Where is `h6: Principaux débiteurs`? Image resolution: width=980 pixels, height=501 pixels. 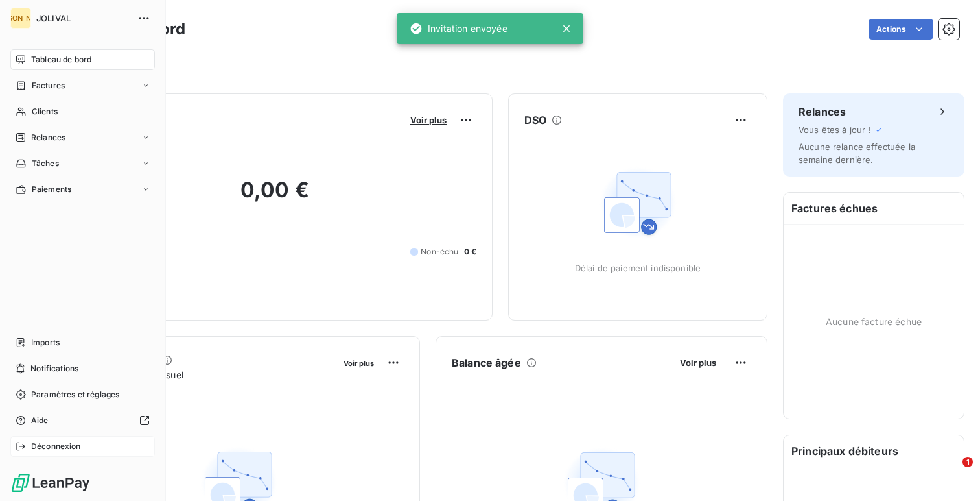
h6: Principaux débiteurs is located at coordinates (873, 450).